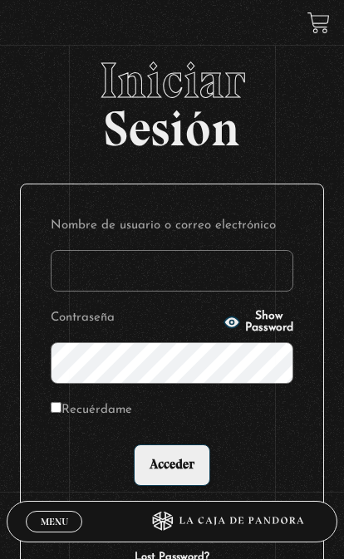 Image resolution: width=344 pixels, height=559 pixels. I want to click on button: Show Password, so click(258, 322).